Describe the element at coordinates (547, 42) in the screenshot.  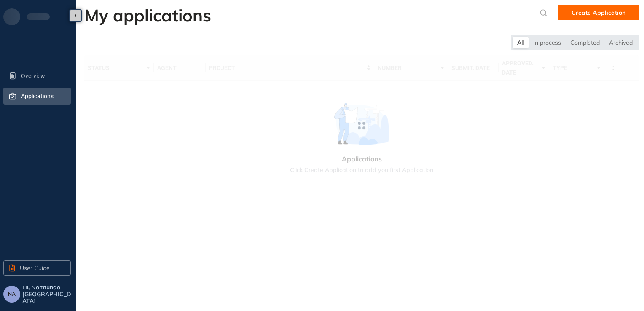
I see `div: In process` at that location.